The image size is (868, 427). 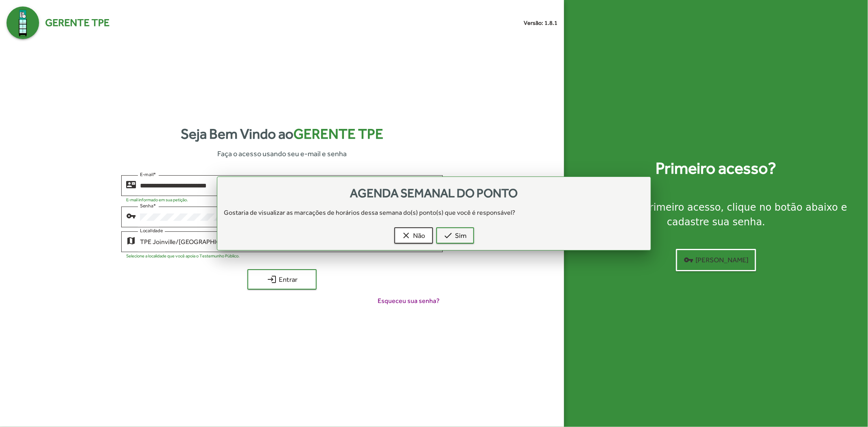 I want to click on span: Não, so click(x=413, y=235).